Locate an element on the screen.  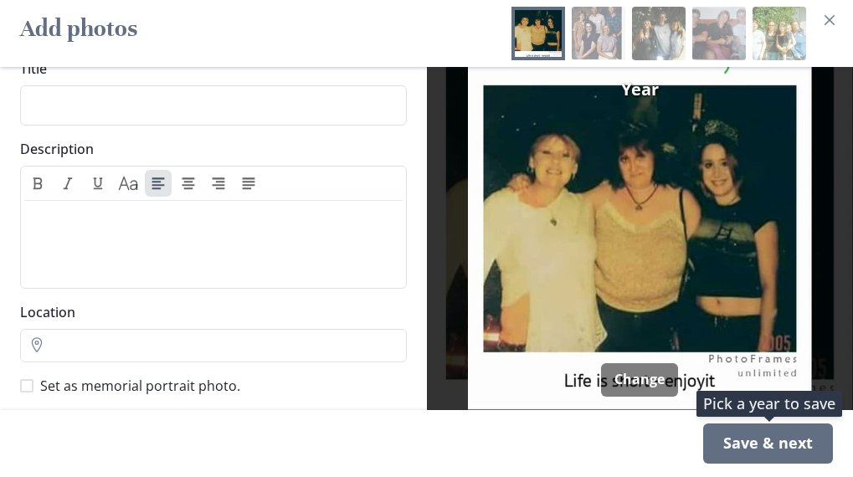
button: Align center is located at coordinates (188, 183).